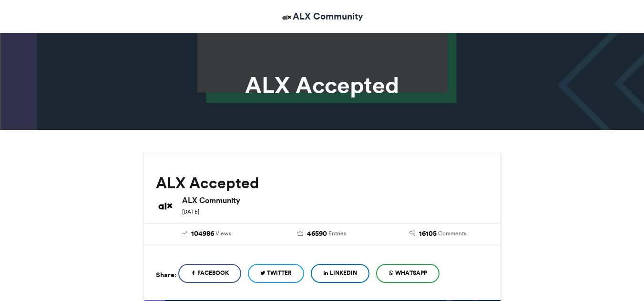 This screenshot has width=644, height=301. I want to click on a: WhatsApp, so click(407, 274).